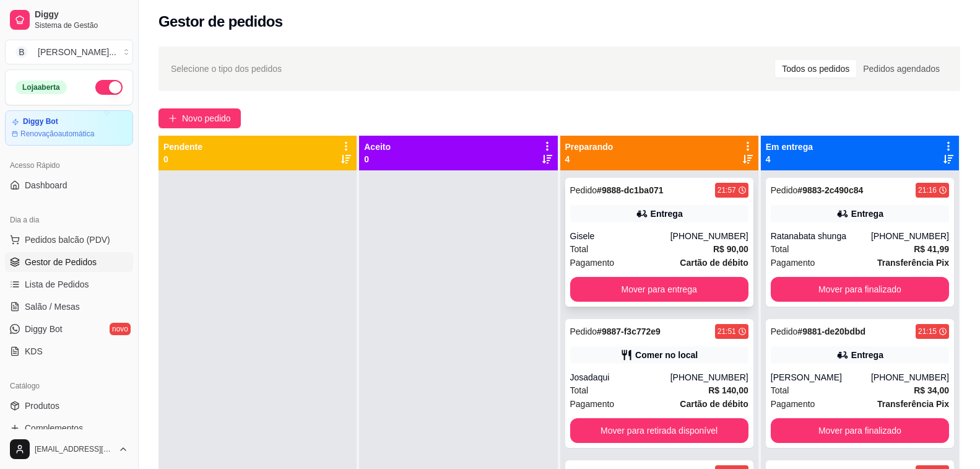 The height and width of the screenshot is (469, 980). What do you see at coordinates (41, 87) in the screenshot?
I see `div: Loja aberta` at bounding box center [41, 87].